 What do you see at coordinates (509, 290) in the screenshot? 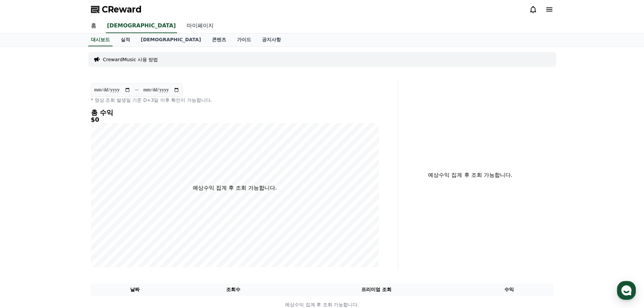
I see `th: 수익` at bounding box center [509, 290].